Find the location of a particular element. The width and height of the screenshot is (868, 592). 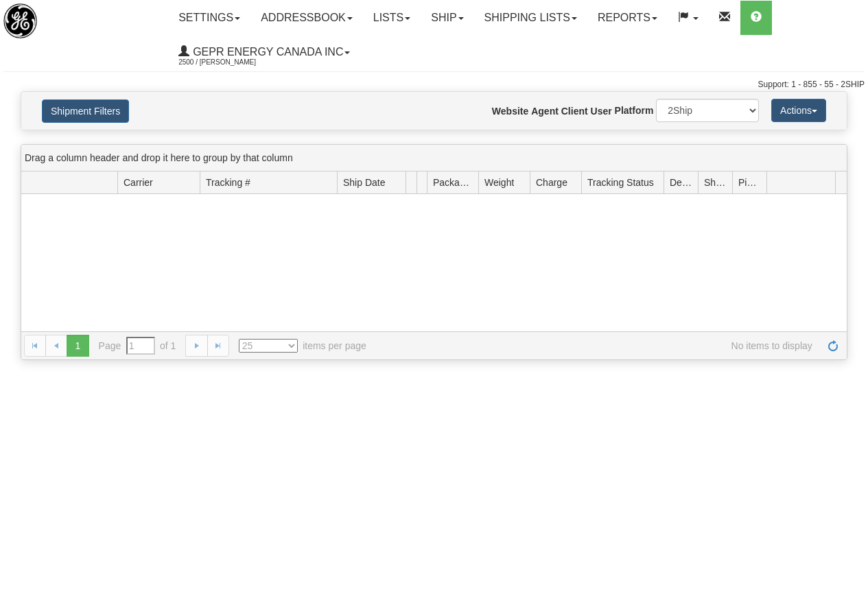

label: Platform is located at coordinates (634, 110).